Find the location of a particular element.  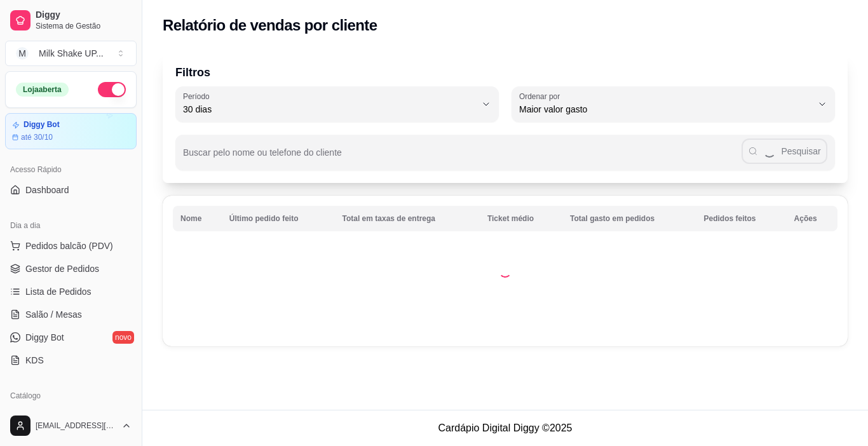

button: Select a team is located at coordinates (70, 54).